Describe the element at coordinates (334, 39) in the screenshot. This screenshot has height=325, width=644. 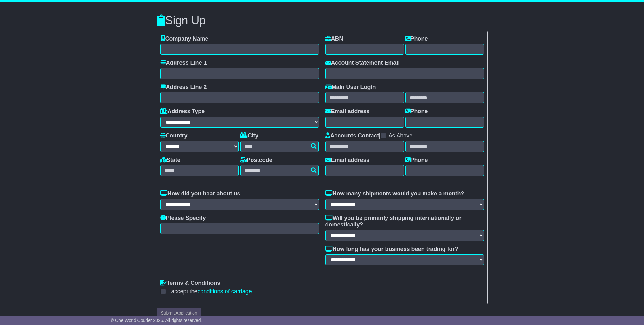
I see `label: ABN` at that location.